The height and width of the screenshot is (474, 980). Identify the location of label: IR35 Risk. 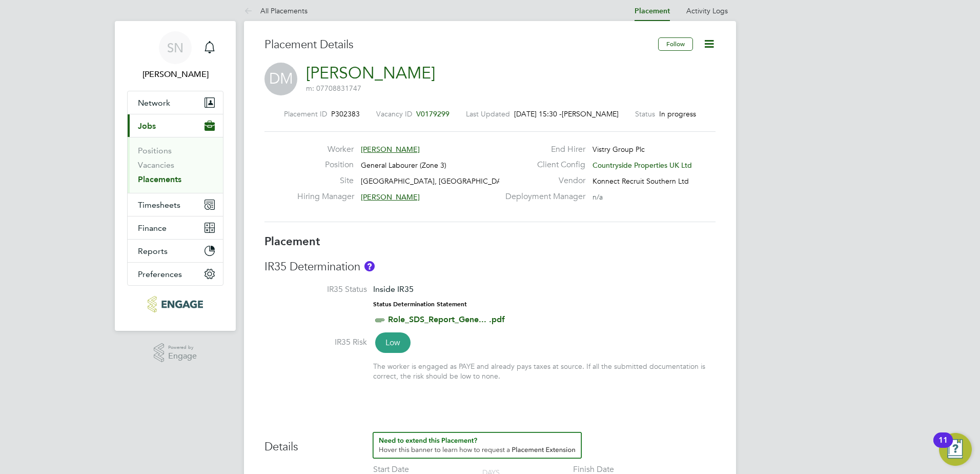
(316, 342).